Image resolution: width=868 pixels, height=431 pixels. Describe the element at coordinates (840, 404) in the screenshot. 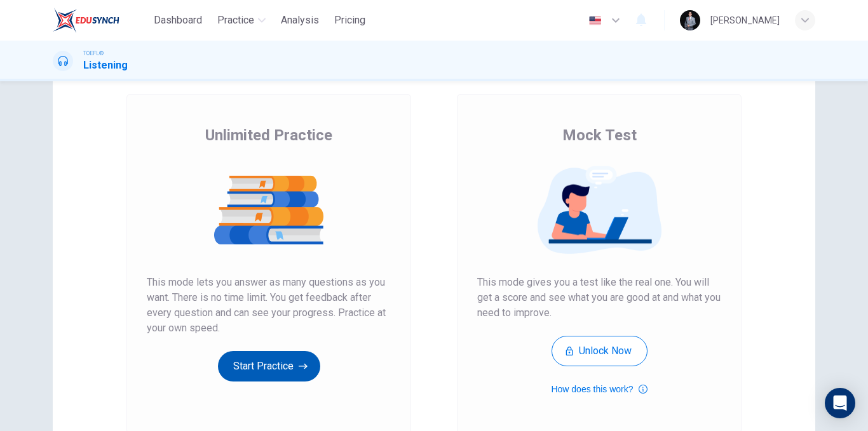

I see `div: Open Intercom Messenger` at that location.